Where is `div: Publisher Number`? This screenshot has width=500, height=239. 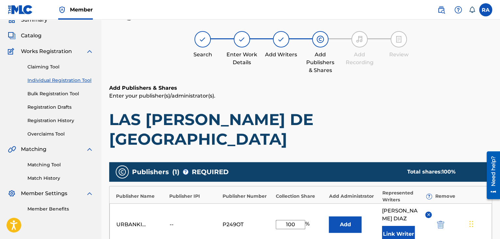 div: Publisher Number is located at coordinates (248, 196).